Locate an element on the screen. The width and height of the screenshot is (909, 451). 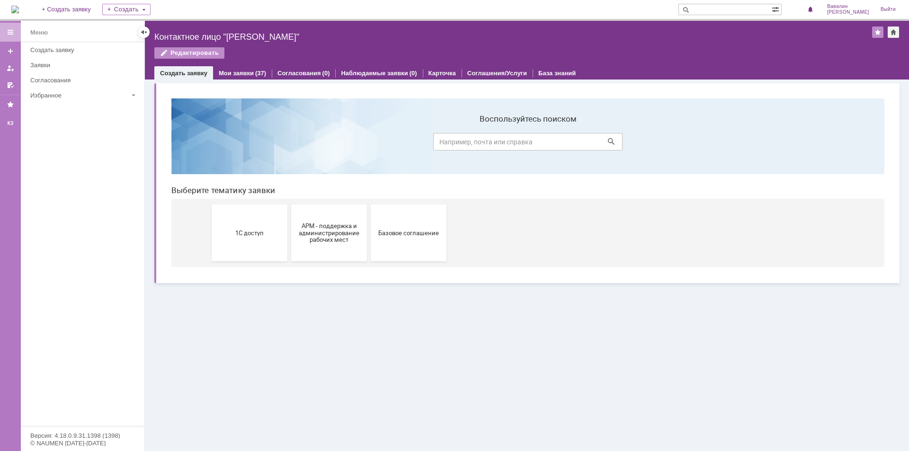
span: Расширенный поиск is located at coordinates (777, 9).